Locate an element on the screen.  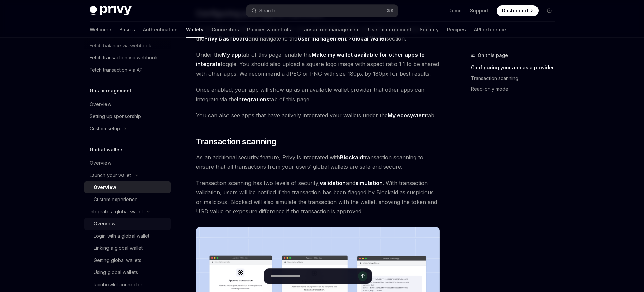
a: Fetch transaction via webhook is located at coordinates (128, 58).